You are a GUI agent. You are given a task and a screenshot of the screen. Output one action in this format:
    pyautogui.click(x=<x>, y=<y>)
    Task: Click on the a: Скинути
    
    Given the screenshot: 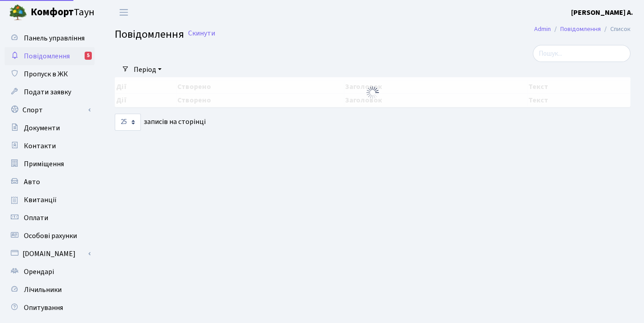 What is the action you would take?
    pyautogui.click(x=202, y=33)
    